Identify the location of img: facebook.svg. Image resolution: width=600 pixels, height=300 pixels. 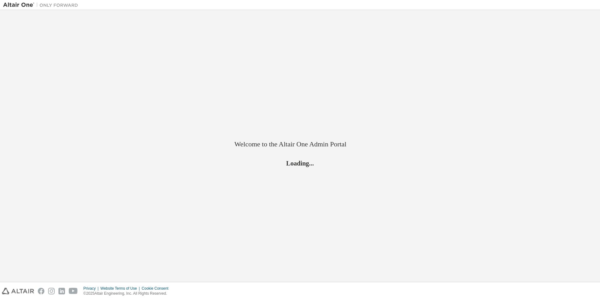
(41, 291).